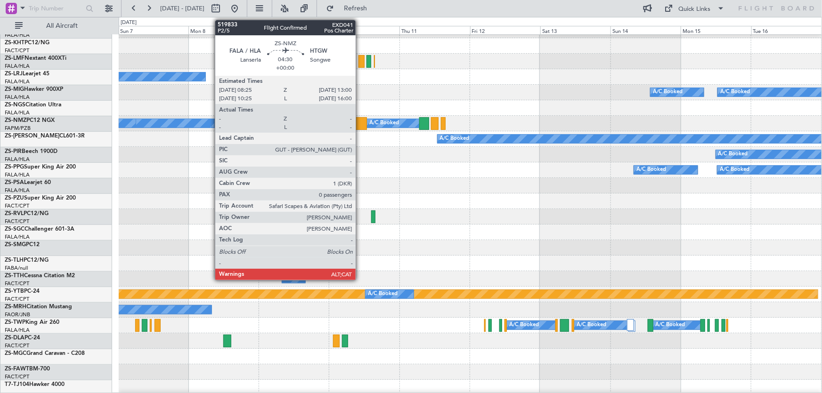 Image resolution: width=822 pixels, height=393 pixels. I want to click on div: Quick Links, so click(694, 9).